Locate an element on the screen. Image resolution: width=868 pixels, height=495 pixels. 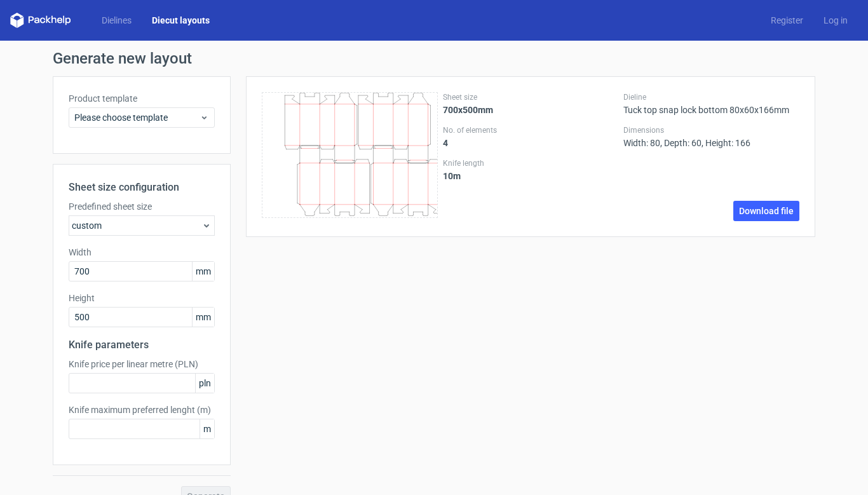
h2: Sheet size configuration is located at coordinates (142, 187).